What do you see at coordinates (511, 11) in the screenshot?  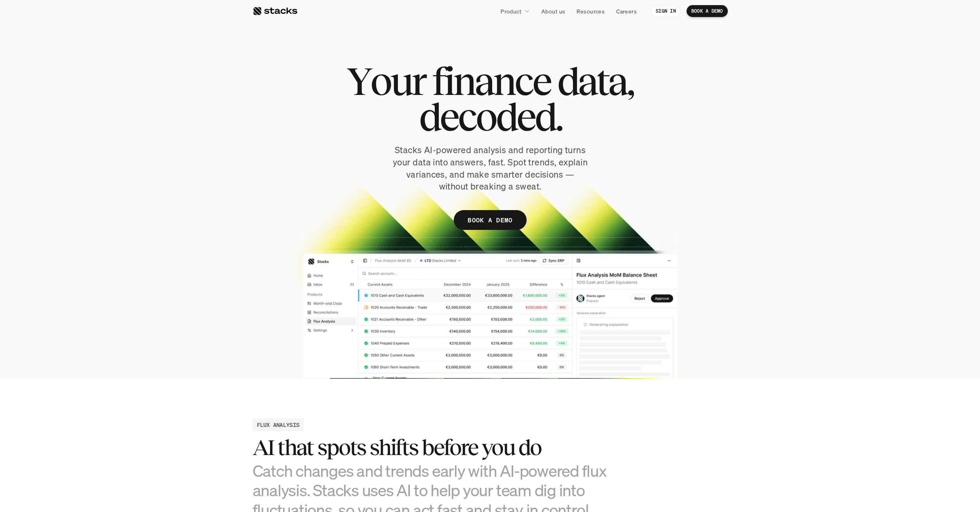 I see `p: Product` at bounding box center [511, 11].